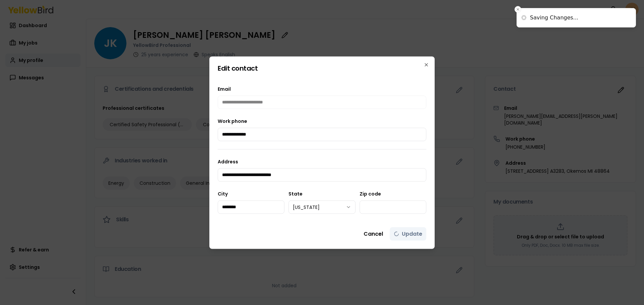  I want to click on label: Zip code, so click(370, 194).